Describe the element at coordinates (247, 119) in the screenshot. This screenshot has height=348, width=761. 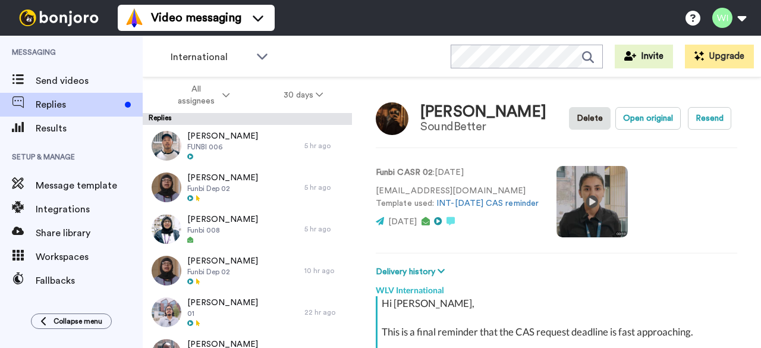
I see `div: Replies` at that location.